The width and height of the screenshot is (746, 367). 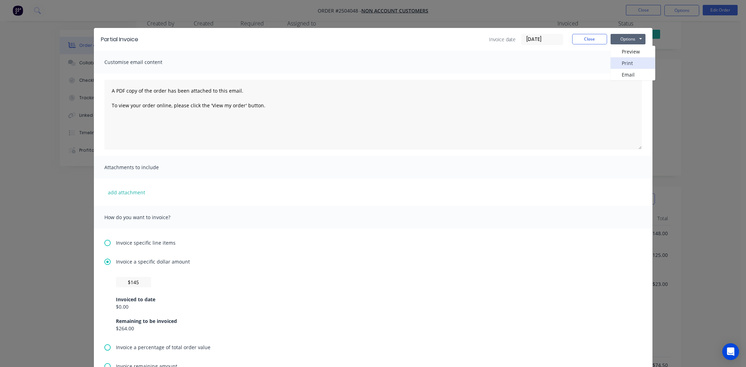 What do you see at coordinates (590, 39) in the screenshot?
I see `button: Close` at bounding box center [590, 39].